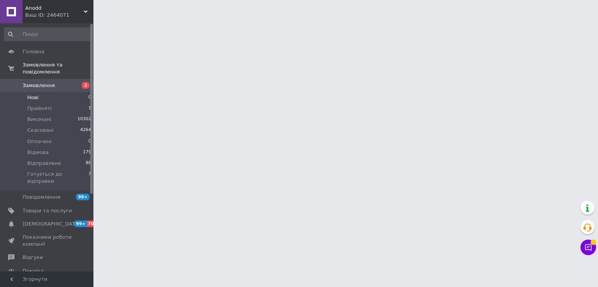  Describe the element at coordinates (39, 142) in the screenshot. I see `span: Оплачені` at that location.